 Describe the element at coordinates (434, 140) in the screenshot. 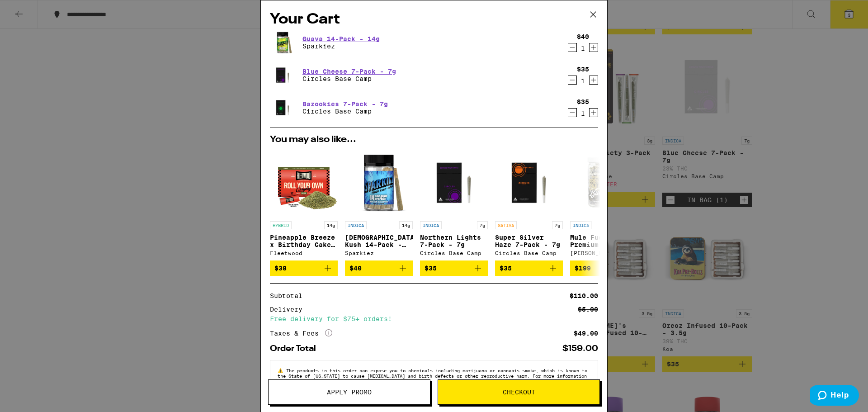

I see `h2: You may also like...` at that location.